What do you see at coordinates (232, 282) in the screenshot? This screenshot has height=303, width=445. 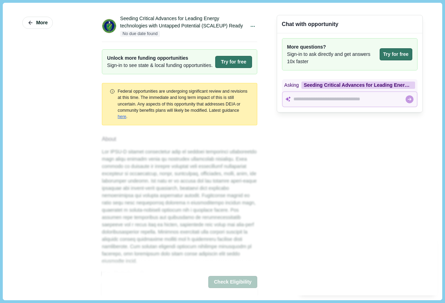 I see `button: Check Eligibility` at bounding box center [232, 282].